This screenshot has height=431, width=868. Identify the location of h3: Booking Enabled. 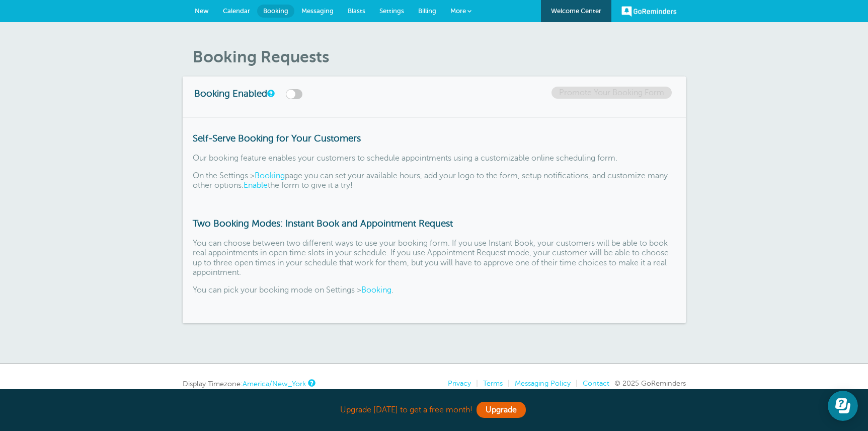
(270, 92).